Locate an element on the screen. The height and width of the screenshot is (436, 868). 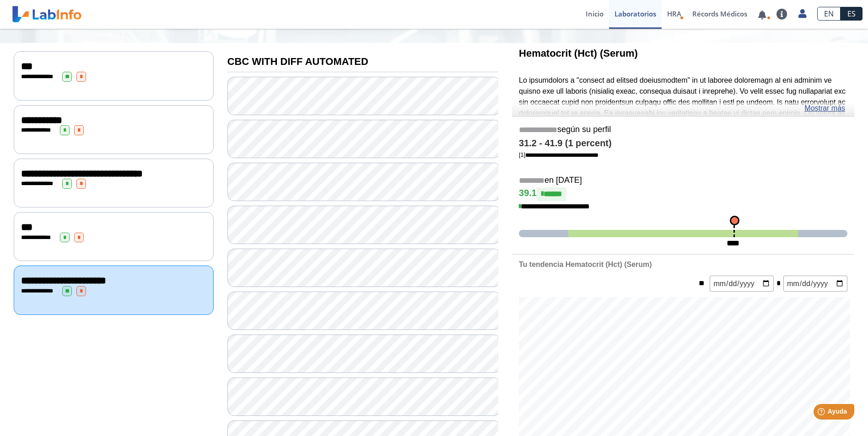
b: Tu tendencia Hematocrit (Hct) (Serum) is located at coordinates (585, 264).